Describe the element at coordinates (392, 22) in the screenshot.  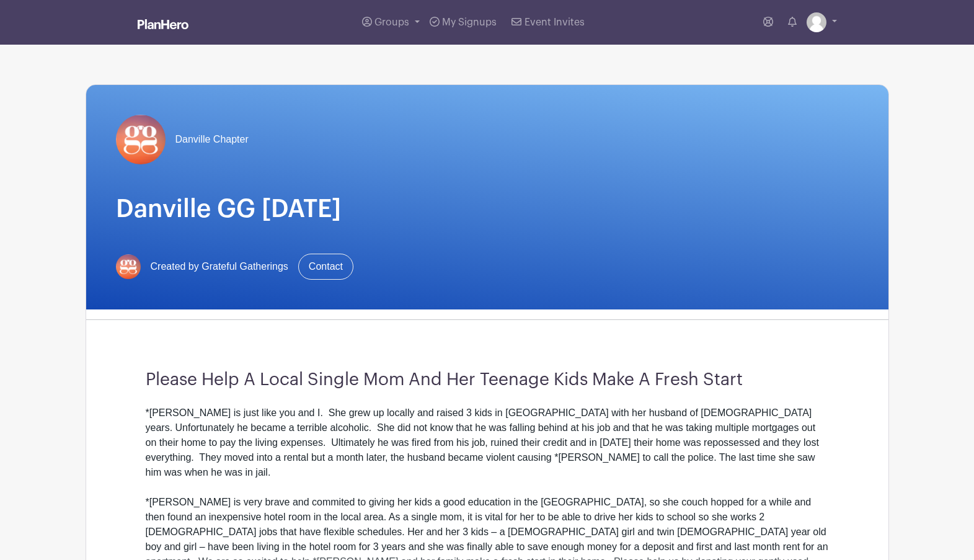
I see `span: Groups` at that location.